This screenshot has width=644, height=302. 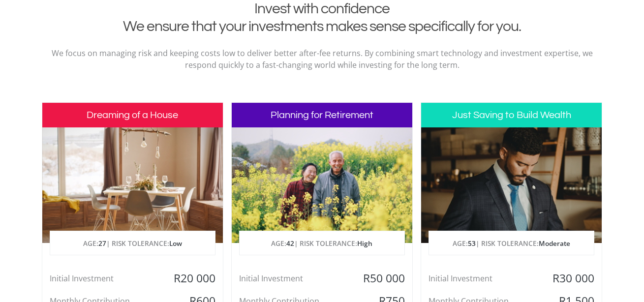 What do you see at coordinates (365, 243) in the screenshot?
I see `span: High` at bounding box center [365, 243].